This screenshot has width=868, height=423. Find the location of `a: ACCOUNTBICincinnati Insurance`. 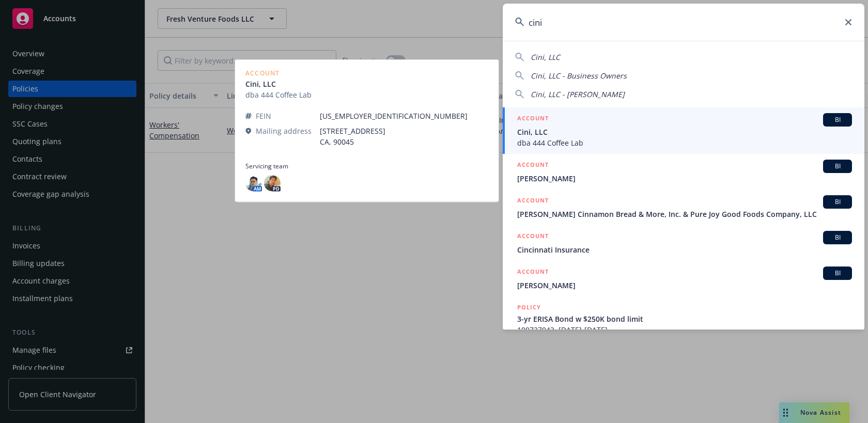

a: ACCOUNTBICincinnati Insurance is located at coordinates (684, 243).